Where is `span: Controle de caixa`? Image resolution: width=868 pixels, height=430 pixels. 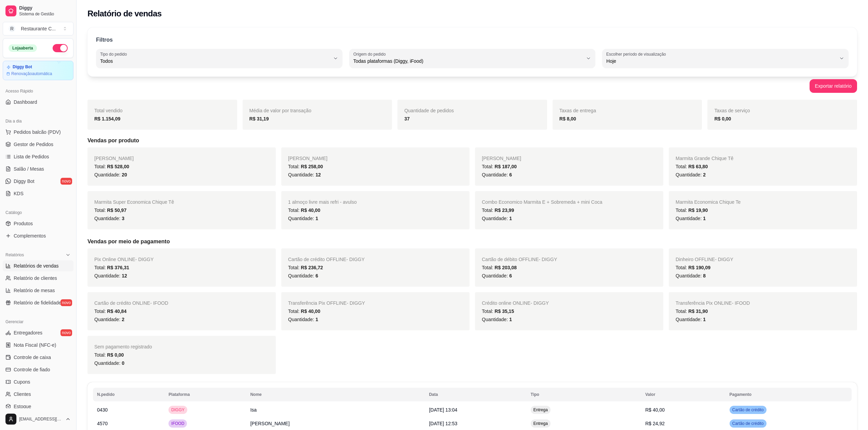 span: Controle de caixa is located at coordinates (32, 358).